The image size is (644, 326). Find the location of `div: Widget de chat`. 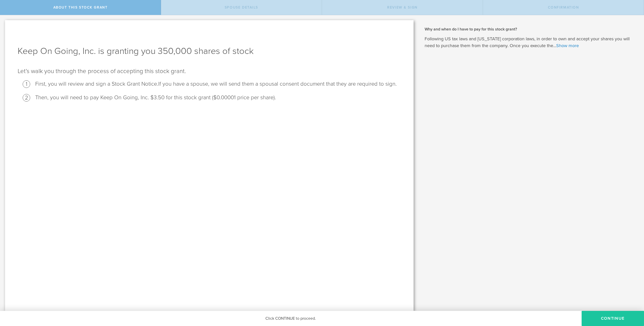

div: Widget de chat is located at coordinates (631, 299).